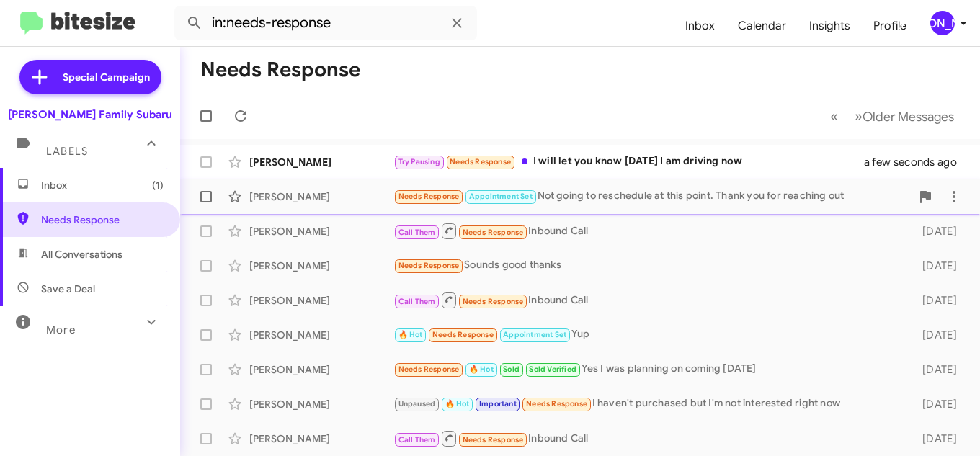 The height and width of the screenshot is (456, 980). Describe the element at coordinates (762, 26) in the screenshot. I see `span: Calendar` at that location.